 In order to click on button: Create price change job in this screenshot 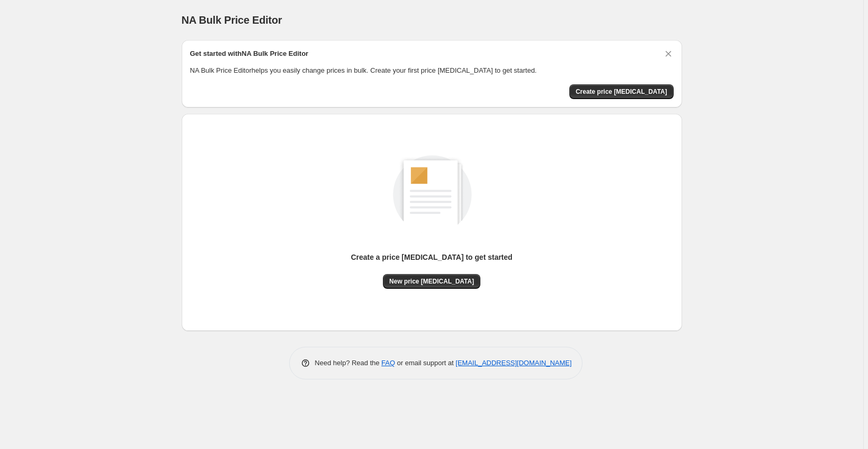, I will do `click(622, 92)`.